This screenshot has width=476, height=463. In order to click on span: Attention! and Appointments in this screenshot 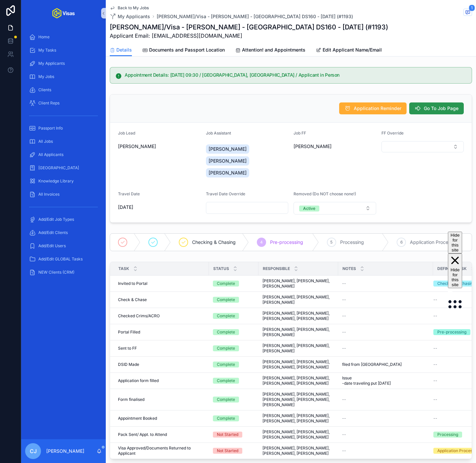, I will do `click(274, 50)`.